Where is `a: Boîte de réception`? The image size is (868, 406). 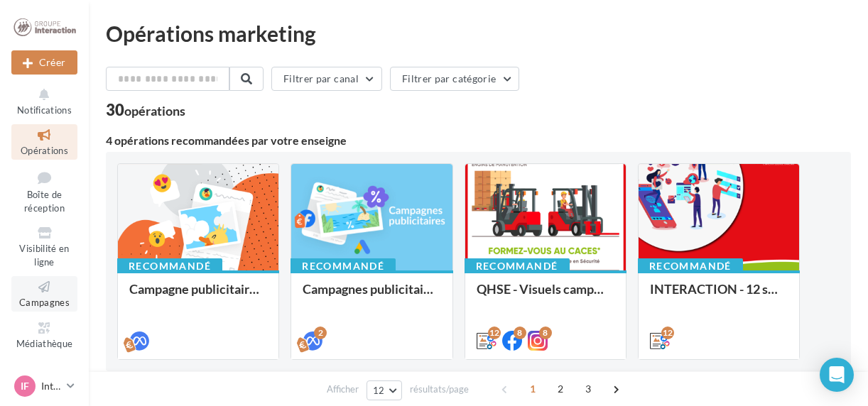
a: Boîte de réception is located at coordinates (44, 191).